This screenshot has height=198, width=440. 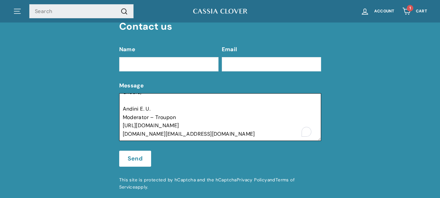 What do you see at coordinates (414, 11) in the screenshot?
I see `a: Cart` at bounding box center [414, 11].